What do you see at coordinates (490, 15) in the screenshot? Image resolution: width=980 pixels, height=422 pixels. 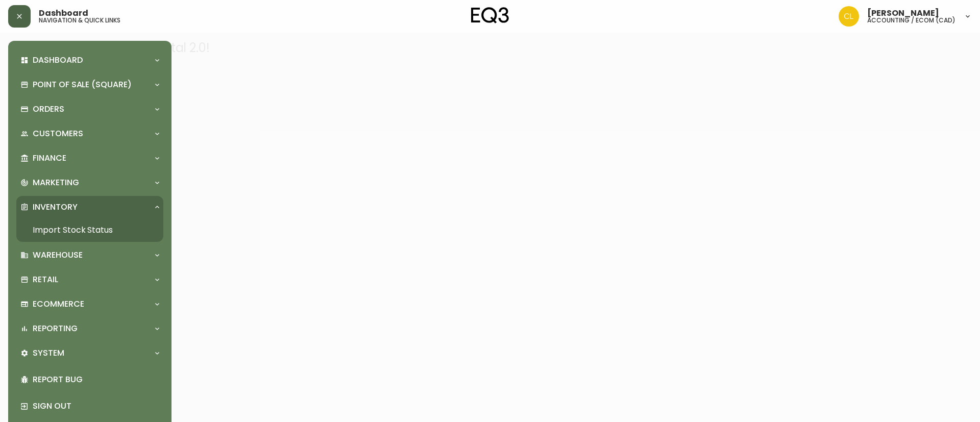 I see `img: logo` at bounding box center [490, 15].